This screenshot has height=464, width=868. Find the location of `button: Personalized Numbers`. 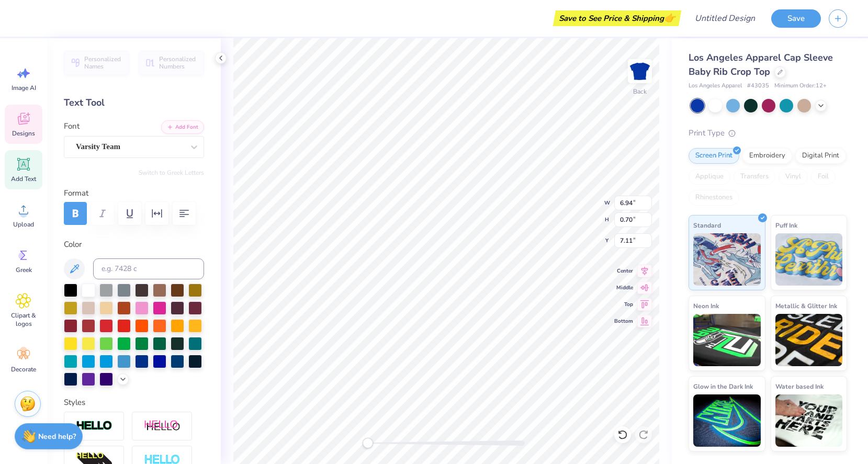

button: Personalized Numbers is located at coordinates (171, 63).